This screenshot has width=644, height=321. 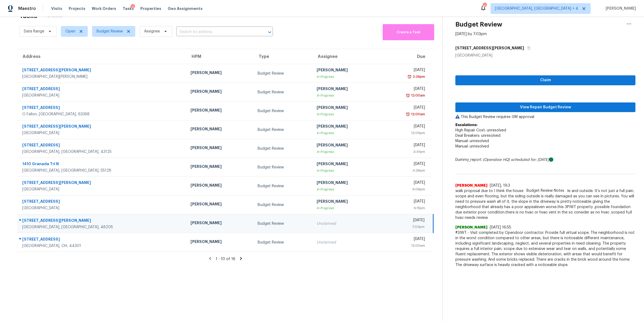 I want to click on h2: Budget Review, so click(x=479, y=24).